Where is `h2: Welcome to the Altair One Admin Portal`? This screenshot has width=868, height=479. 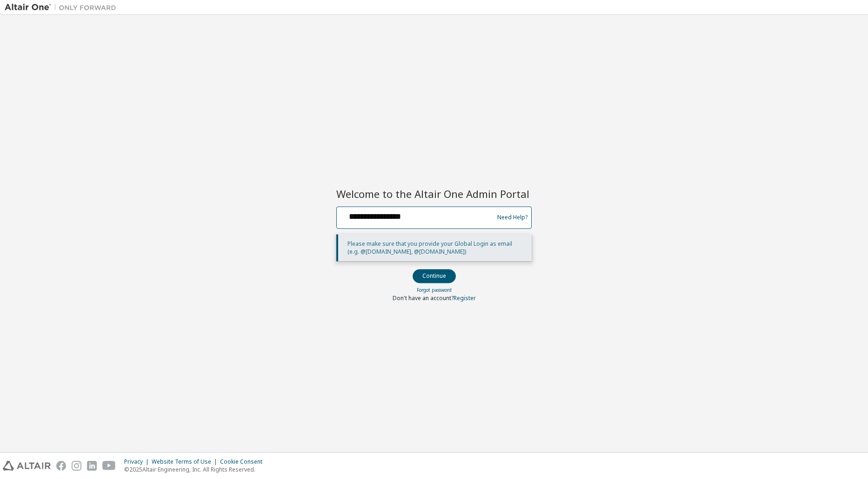
h2: Welcome to the Altair One Admin Portal is located at coordinates (434, 194).